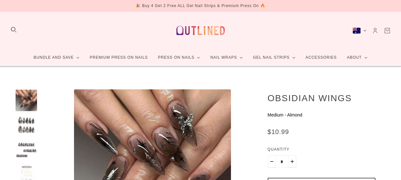  Describe the element at coordinates (322, 151) in the screenshot. I see `label: Quantity` at that location.